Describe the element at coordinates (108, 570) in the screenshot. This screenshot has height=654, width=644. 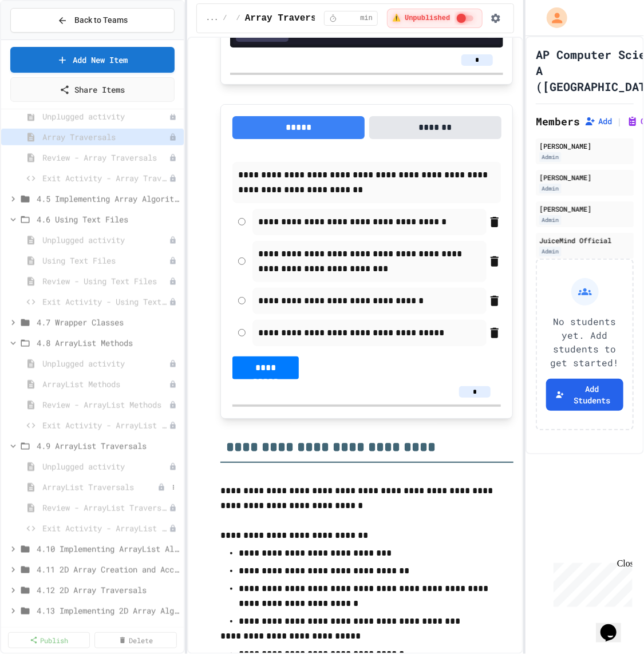
I see `span: 4.11 2D Array Creation and Access` at that location.